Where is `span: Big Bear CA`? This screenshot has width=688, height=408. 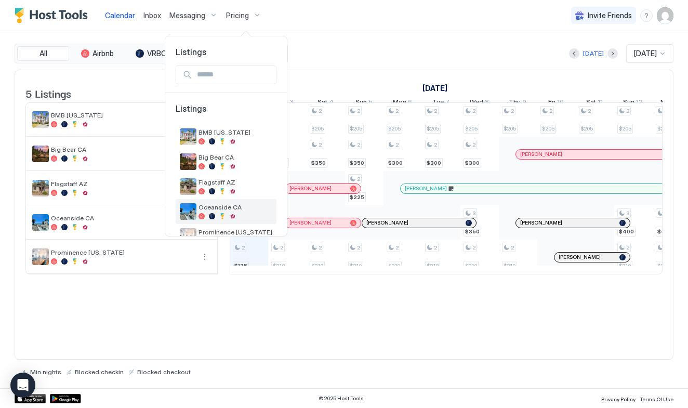 span: Big Bear CA is located at coordinates (235, 157).